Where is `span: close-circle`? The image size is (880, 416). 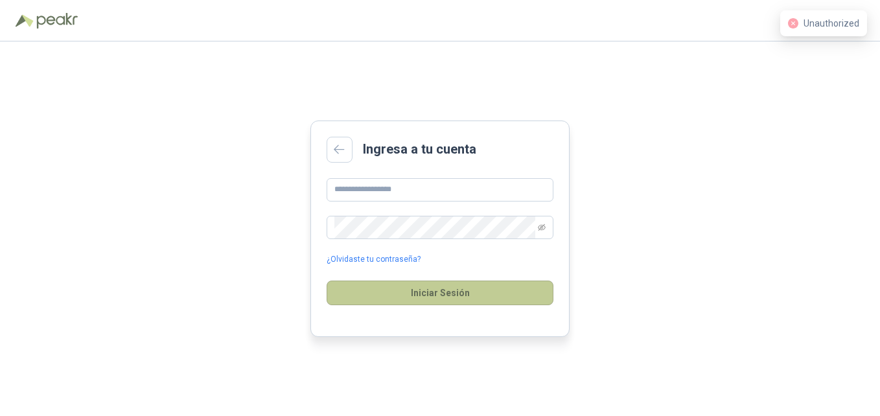
span: close-circle is located at coordinates (793, 23).